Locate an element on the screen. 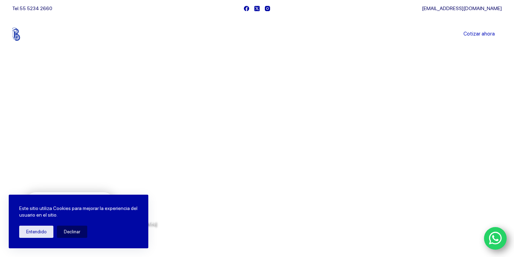 The image size is (514, 257). span: Tel. is located at coordinates (32, 8).